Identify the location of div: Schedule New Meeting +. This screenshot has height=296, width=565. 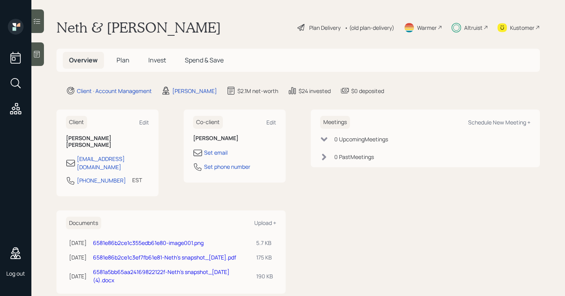
(499, 122).